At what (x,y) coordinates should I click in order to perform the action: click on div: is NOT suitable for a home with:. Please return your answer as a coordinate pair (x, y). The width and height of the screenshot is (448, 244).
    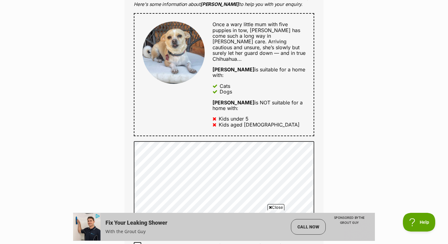
    Looking at the image, I should click on (259, 105).